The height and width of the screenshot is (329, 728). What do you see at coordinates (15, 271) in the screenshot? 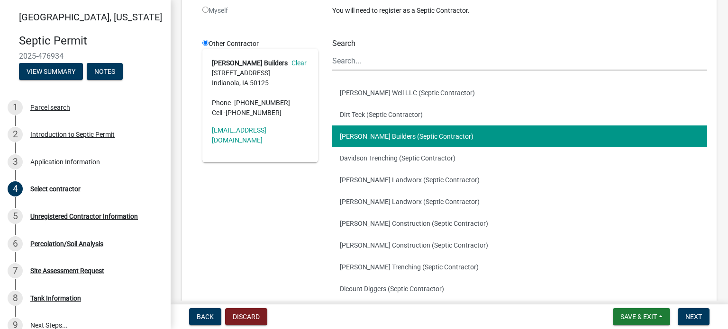
I see `div: 7` at bounding box center [15, 271].